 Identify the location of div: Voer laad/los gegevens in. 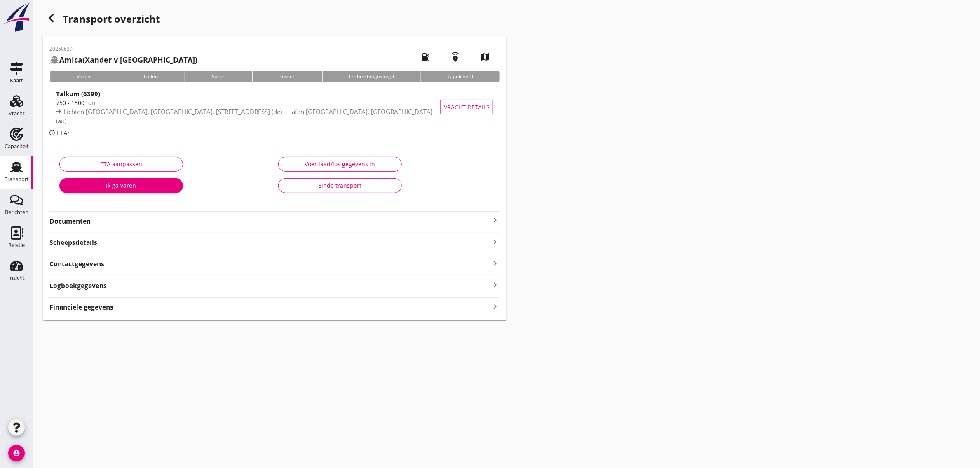
(340, 164).